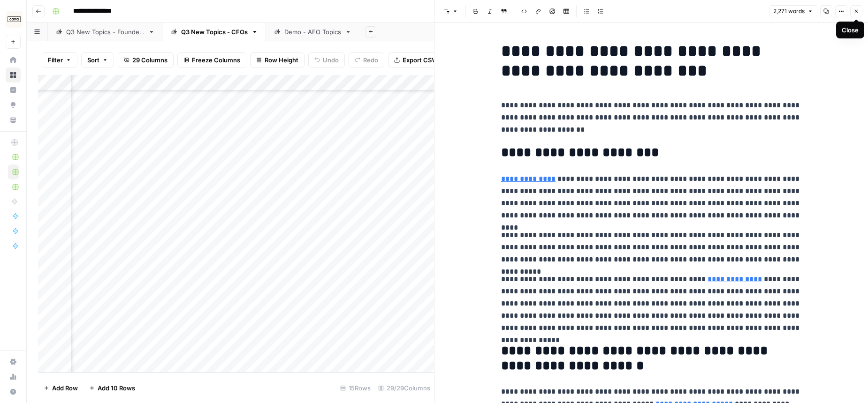 The image size is (868, 403). I want to click on button: Undo, so click(327, 60).